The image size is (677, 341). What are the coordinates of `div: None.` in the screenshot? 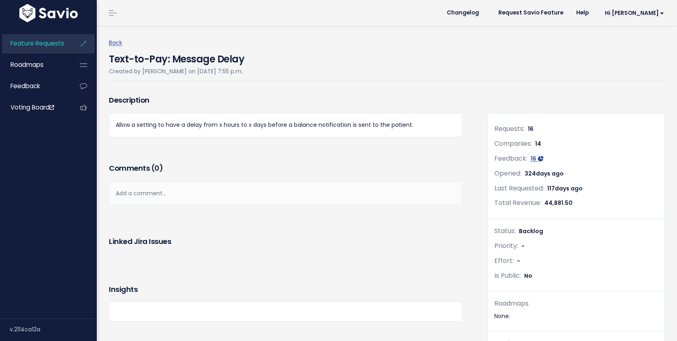 It's located at (576, 316).